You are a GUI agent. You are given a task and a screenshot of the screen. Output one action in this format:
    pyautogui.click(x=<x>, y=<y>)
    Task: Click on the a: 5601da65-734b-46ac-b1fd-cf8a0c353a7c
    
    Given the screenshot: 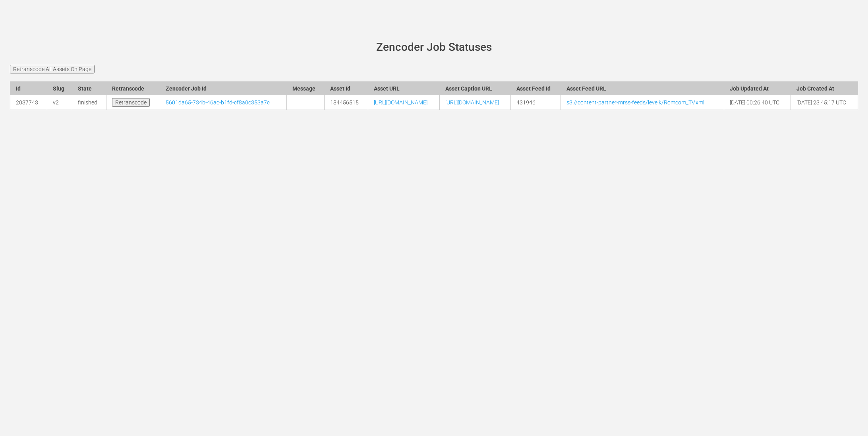 What is the action you would take?
    pyautogui.click(x=217, y=102)
    